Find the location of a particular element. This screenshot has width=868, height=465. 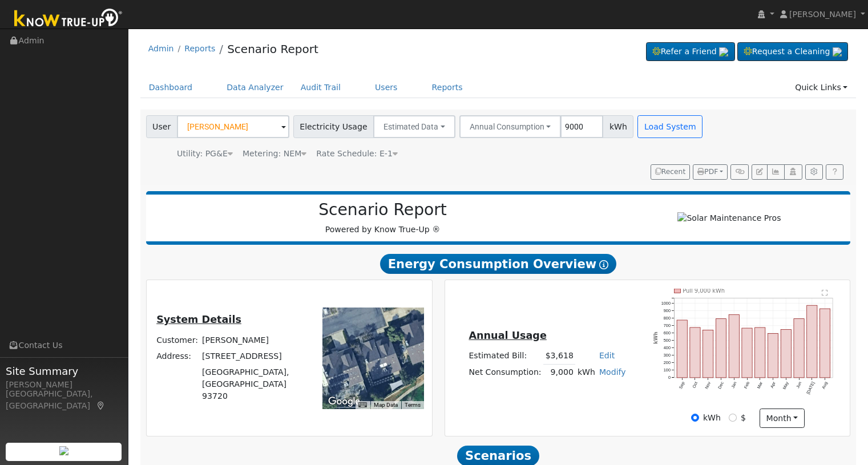

input: kWh is located at coordinates (695, 417).